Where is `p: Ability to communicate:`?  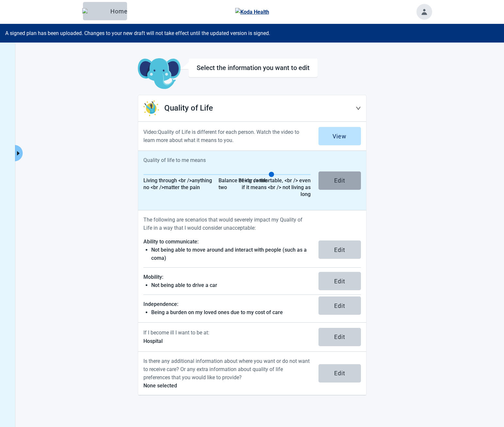
p: Ability to communicate: is located at coordinates (227, 241).